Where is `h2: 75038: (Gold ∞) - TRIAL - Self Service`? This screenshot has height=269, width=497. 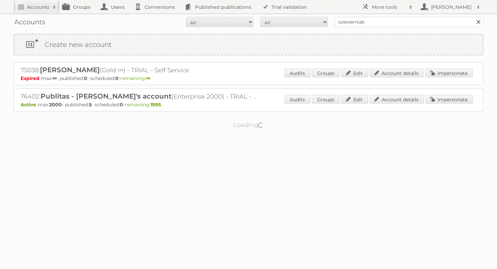 h2: 75038: (Gold ∞) - TRIAL - Self Service is located at coordinates (139, 70).